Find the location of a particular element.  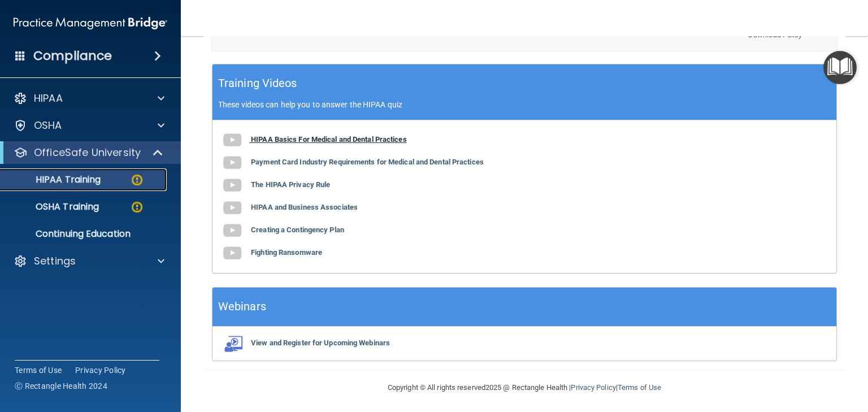

b: The HIPAA Privacy Rule is located at coordinates (290, 184).